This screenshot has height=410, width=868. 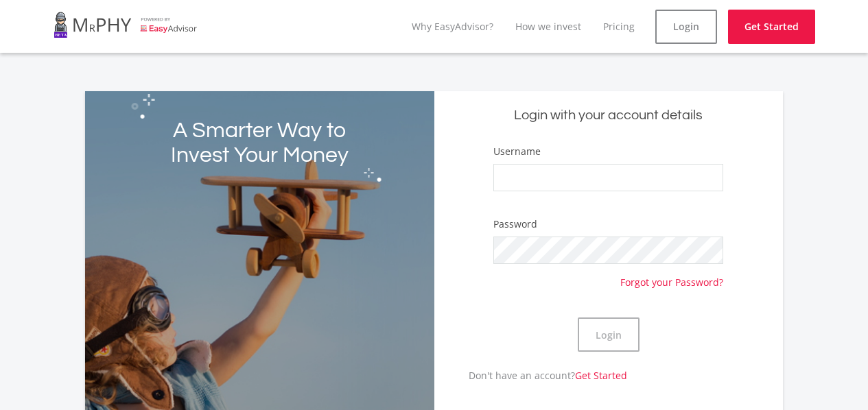 I want to click on h2: A Smarter Way to Invest Your Money, so click(x=259, y=144).